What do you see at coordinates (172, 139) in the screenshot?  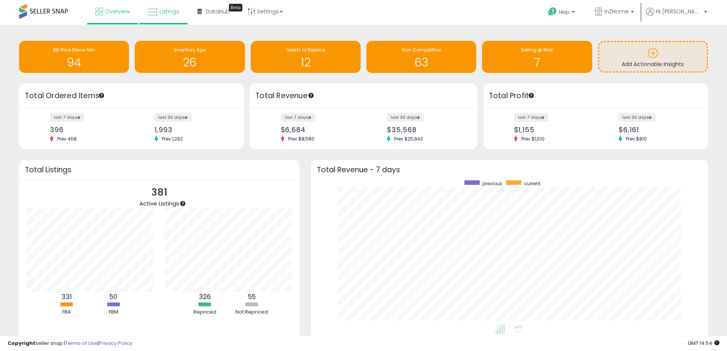 I see `span: Prev: 1,292` at bounding box center [172, 139].